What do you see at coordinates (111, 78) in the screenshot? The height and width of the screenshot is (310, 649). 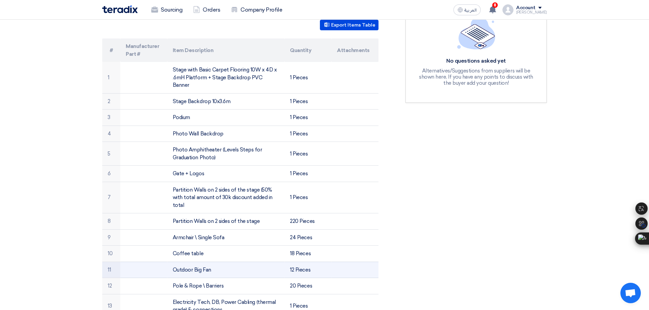 I see `td: 1` at bounding box center [111, 78].